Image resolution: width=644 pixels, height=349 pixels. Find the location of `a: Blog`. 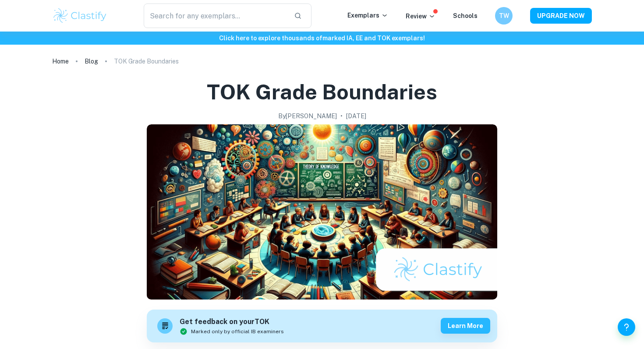

a: Blog is located at coordinates (91, 62).